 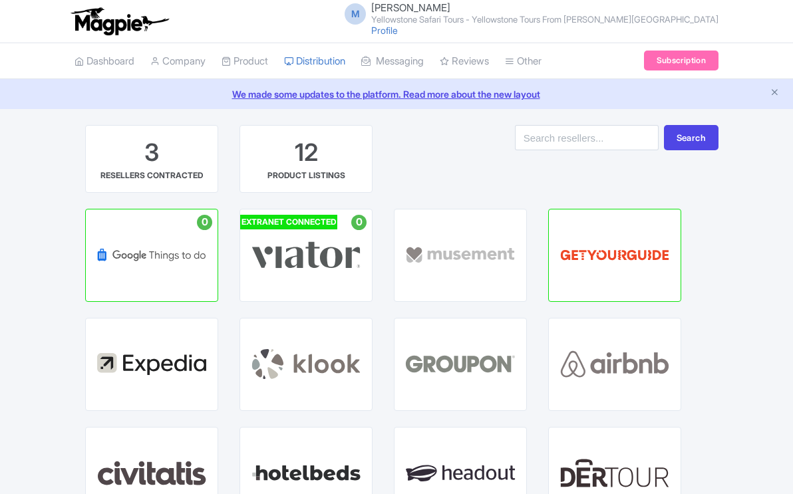 What do you see at coordinates (384, 30) in the screenshot?
I see `a: Profile` at bounding box center [384, 30].